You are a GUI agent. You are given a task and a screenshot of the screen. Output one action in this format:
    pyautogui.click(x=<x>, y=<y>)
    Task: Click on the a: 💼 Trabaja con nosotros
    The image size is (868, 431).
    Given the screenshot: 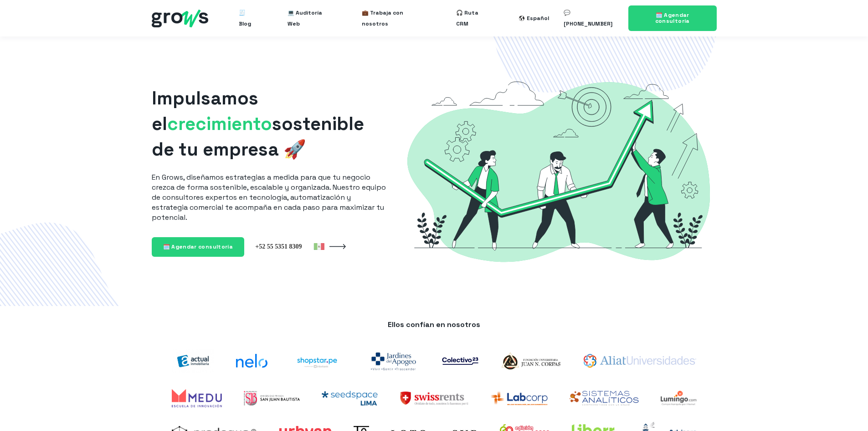 What is the action you would take?
    pyautogui.click(x=394, y=18)
    